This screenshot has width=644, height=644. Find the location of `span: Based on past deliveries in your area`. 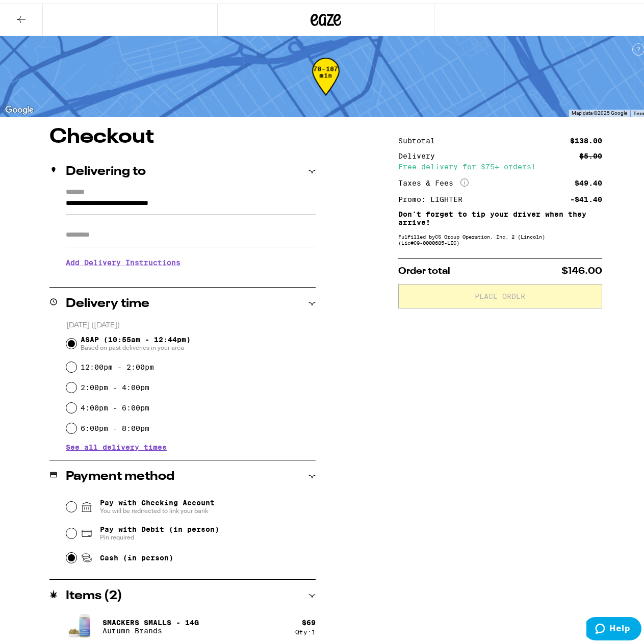

span: Based on past deliveries in your area is located at coordinates (135, 345).